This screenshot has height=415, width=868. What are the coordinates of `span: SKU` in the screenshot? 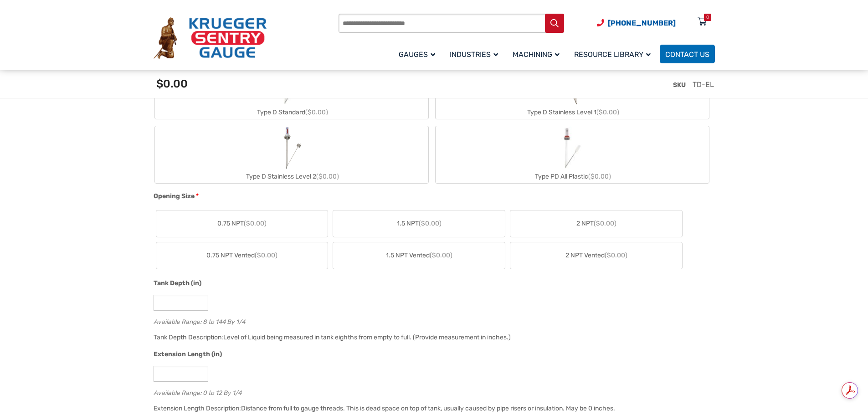 It's located at (679, 85).